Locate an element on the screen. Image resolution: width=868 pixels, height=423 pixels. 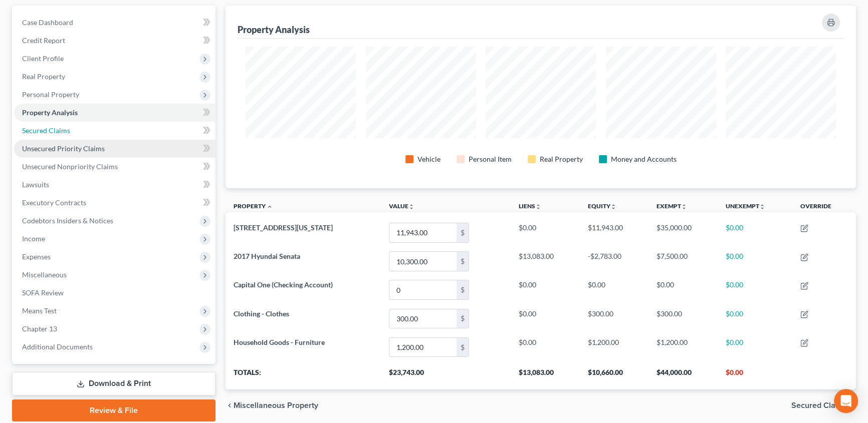
a: Download & Print is located at coordinates (114, 384).